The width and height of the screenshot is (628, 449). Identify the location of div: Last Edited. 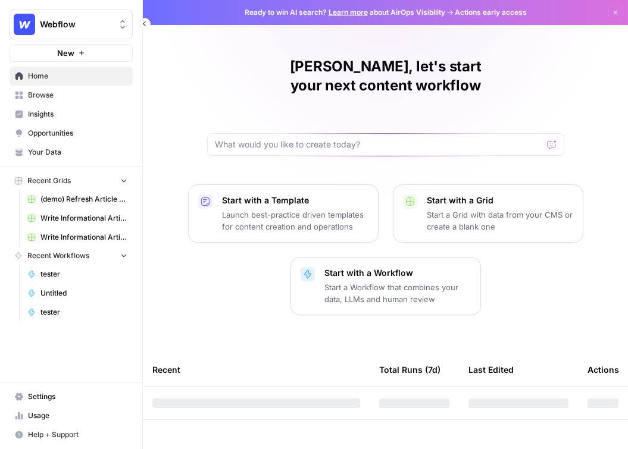
(491, 369).